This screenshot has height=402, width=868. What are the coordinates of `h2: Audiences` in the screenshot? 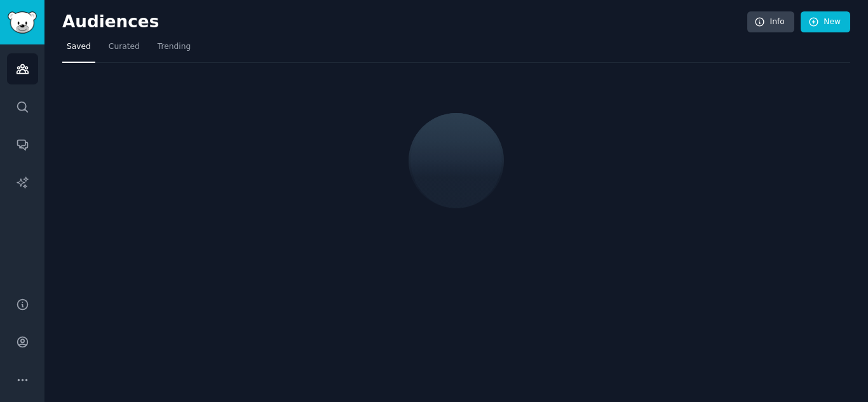 It's located at (405, 23).